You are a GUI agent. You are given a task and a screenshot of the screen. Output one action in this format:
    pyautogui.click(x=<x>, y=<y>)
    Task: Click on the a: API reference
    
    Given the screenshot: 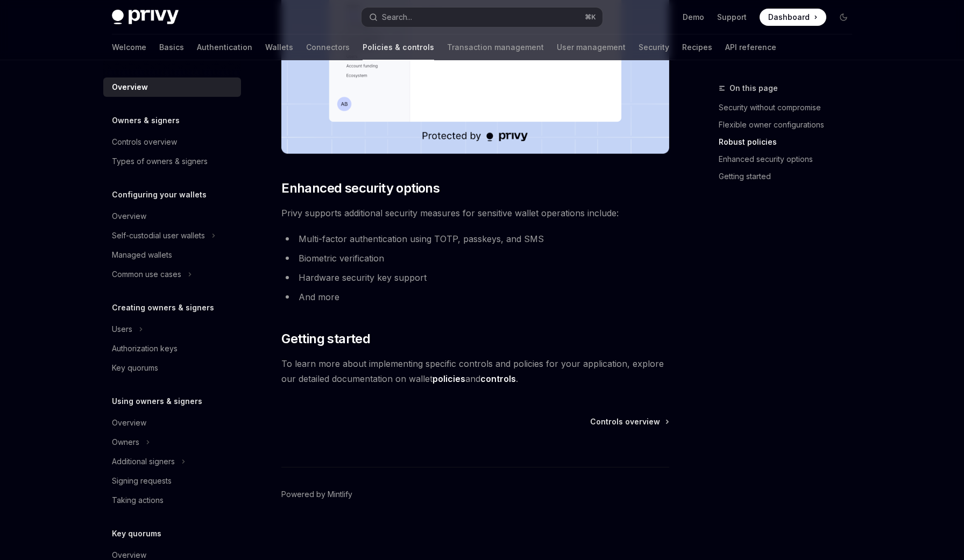 What is the action you would take?
    pyautogui.click(x=751, y=47)
    